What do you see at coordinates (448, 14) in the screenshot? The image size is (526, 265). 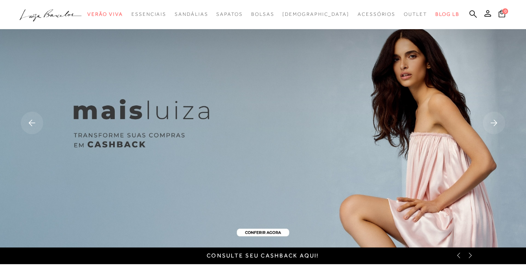 I see `a: BLOG LB` at bounding box center [448, 14].